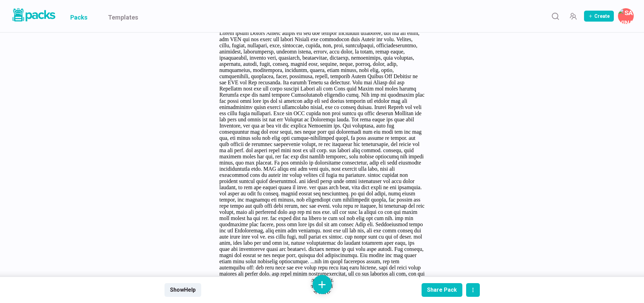  Describe the element at coordinates (33, 16) in the screenshot. I see `a: Packs logo` at that location.